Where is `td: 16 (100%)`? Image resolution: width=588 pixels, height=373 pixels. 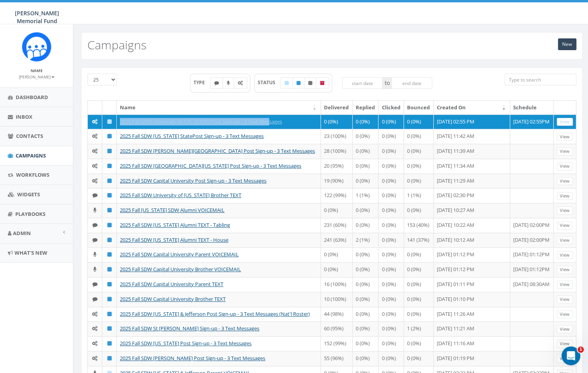
td: 16 (100%) is located at coordinates (337, 285).